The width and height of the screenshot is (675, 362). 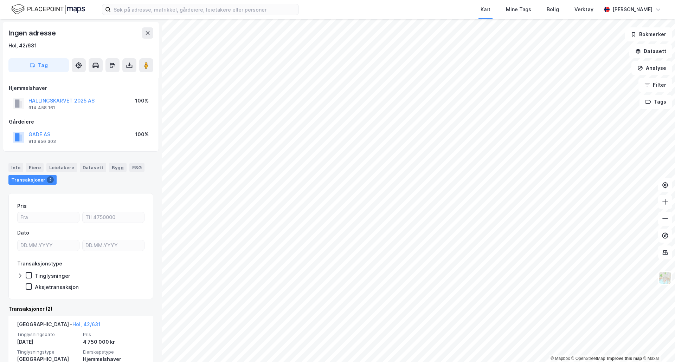 I want to click on div: Transaksjoner, so click(x=32, y=180).